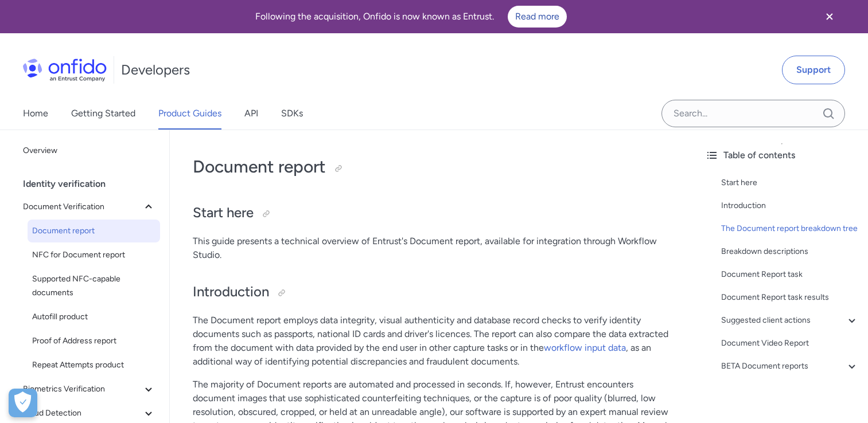  Describe the element at coordinates (789, 206) in the screenshot. I see `a: Introduction` at that location.